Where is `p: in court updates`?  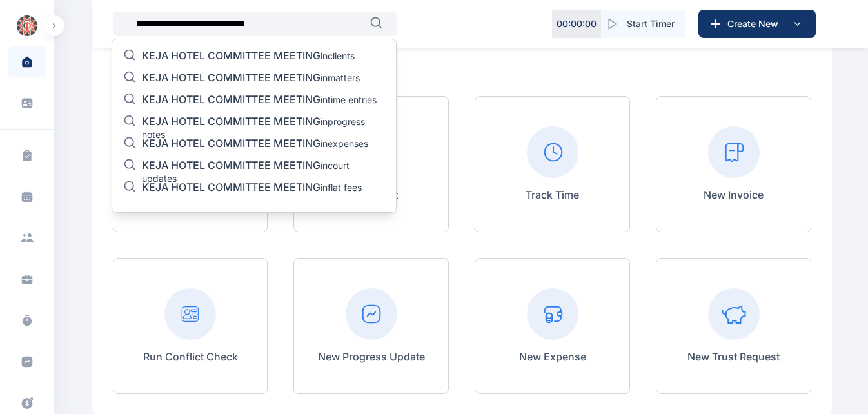
p: in court updates is located at coordinates (263, 166).